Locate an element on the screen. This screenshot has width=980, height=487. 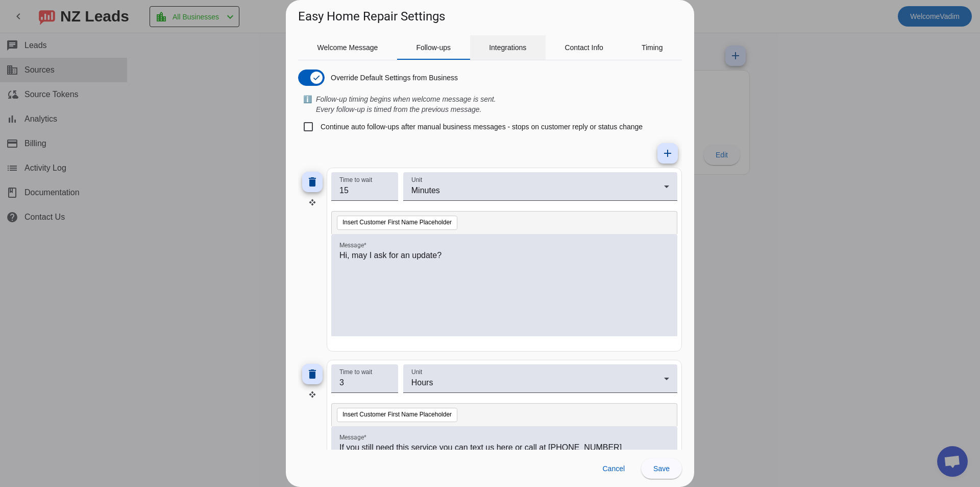
span: Minutes is located at coordinates (426, 190).